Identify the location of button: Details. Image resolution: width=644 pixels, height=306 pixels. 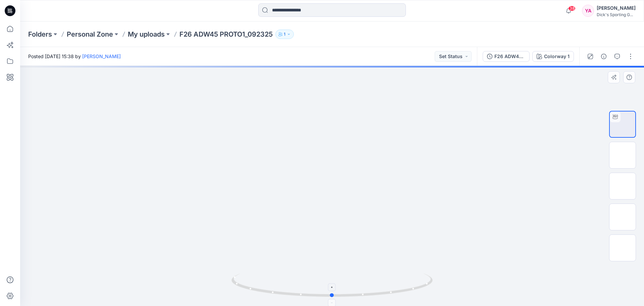
(604, 56).